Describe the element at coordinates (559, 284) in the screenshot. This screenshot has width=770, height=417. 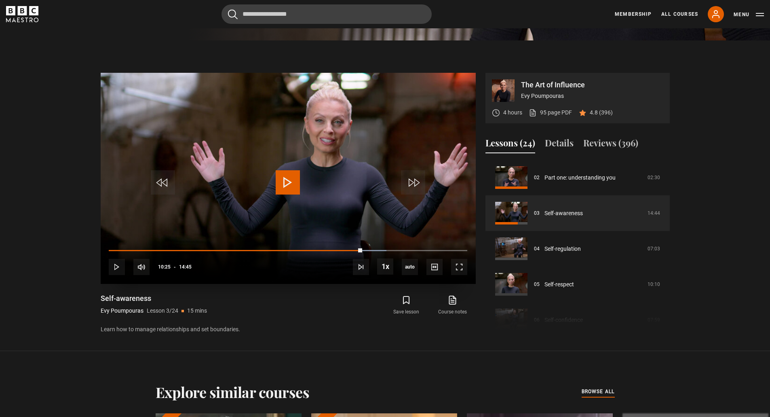
I see `a: Self-respect` at that location.